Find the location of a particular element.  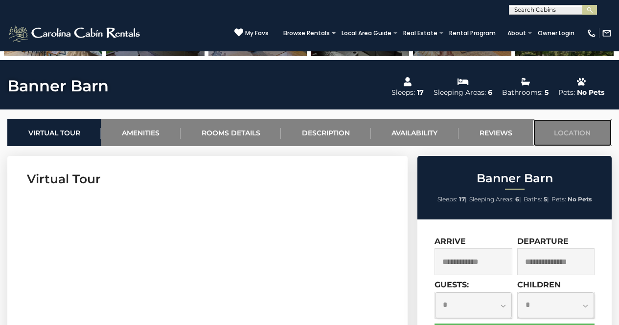

strong: No Pets is located at coordinates (579, 199).